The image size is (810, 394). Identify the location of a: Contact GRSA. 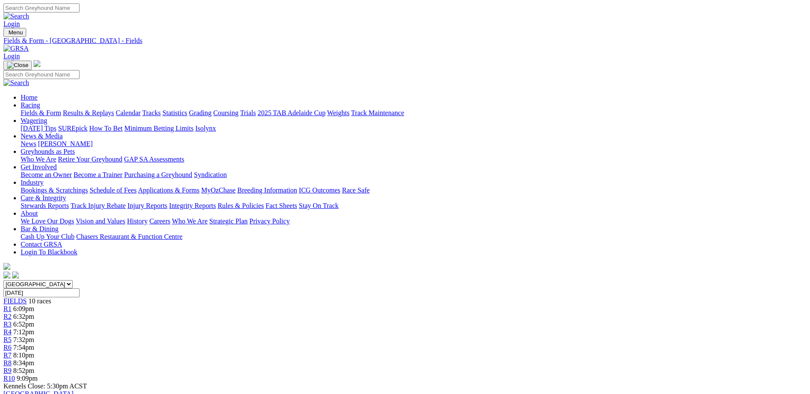
(41, 244).